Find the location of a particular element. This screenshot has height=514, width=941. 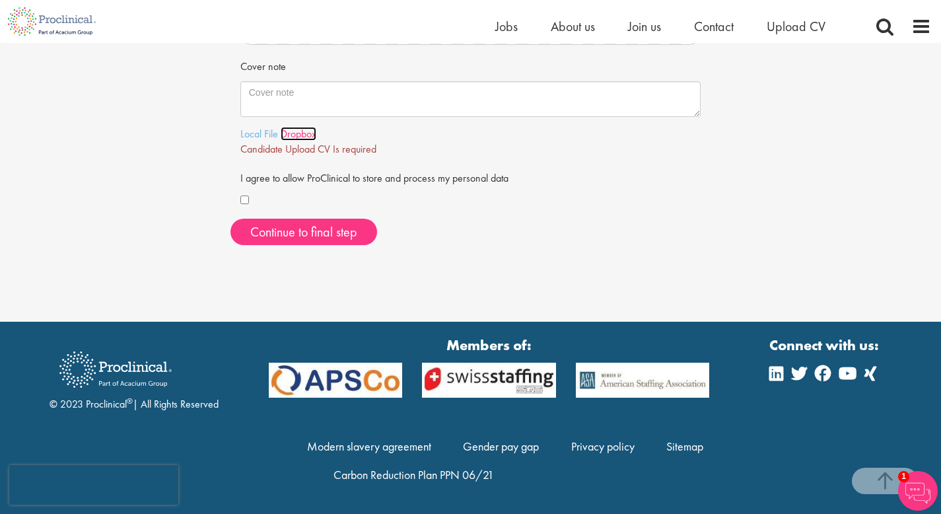

a: Privacy policy is located at coordinates (603, 446).